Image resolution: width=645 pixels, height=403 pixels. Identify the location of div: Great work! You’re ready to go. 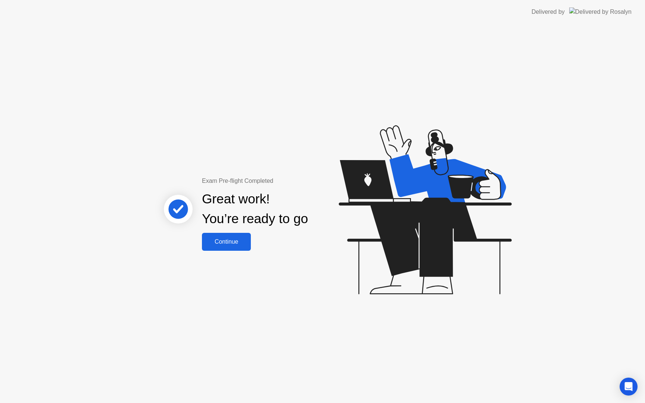
(255, 209).